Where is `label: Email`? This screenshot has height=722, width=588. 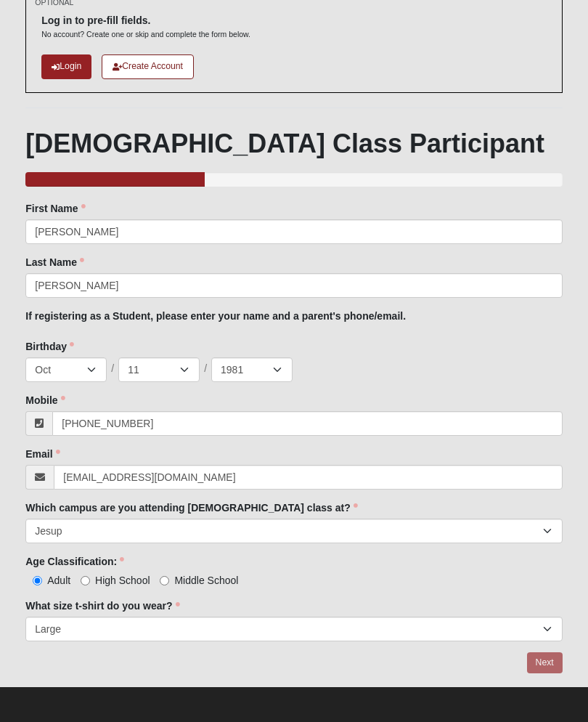 label: Email is located at coordinates (42, 454).